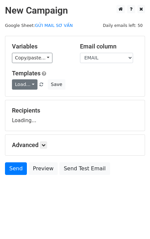 This screenshot has height=239, width=150. I want to click on small: Google Sheet:, so click(39, 25).